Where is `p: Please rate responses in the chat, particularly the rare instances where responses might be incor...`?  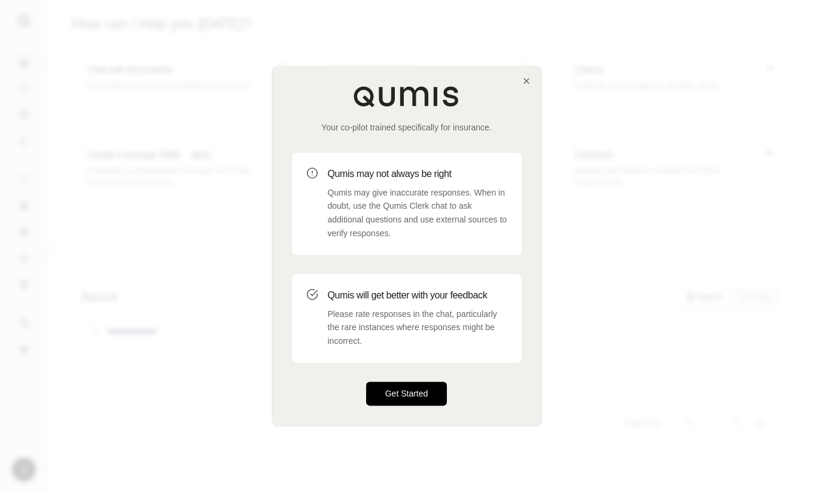
p: Please rate responses in the chat, particularly the rare instances where responses might be incor... is located at coordinates (418, 328).